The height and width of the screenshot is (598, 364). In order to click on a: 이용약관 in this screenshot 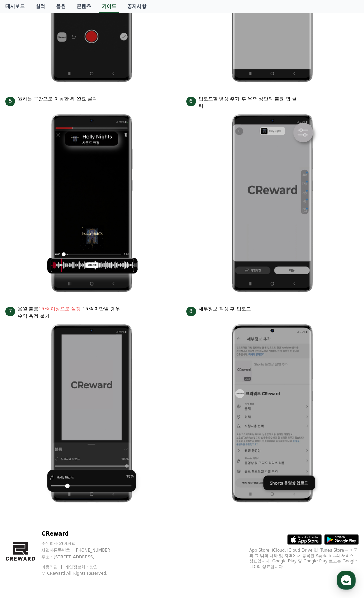, I will do `click(52, 567)`.